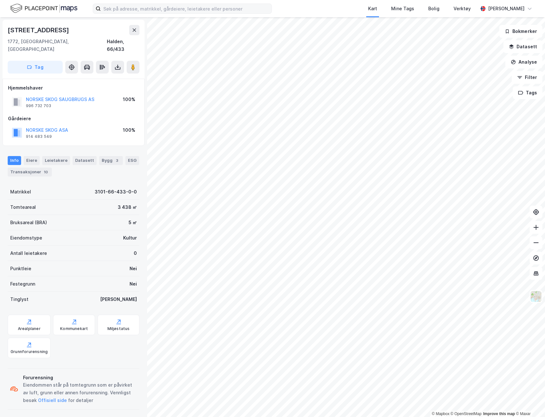 This screenshot has height=417, width=545. What do you see at coordinates (35, 67) in the screenshot?
I see `button: Tag` at bounding box center [35, 67].